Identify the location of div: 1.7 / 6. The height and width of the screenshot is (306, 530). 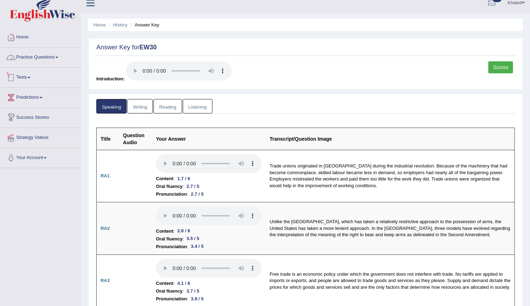
(184, 179).